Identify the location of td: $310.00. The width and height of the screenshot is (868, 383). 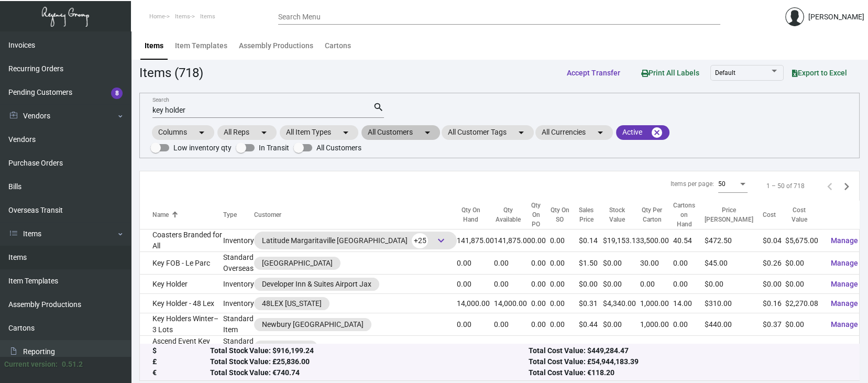
(733, 303).